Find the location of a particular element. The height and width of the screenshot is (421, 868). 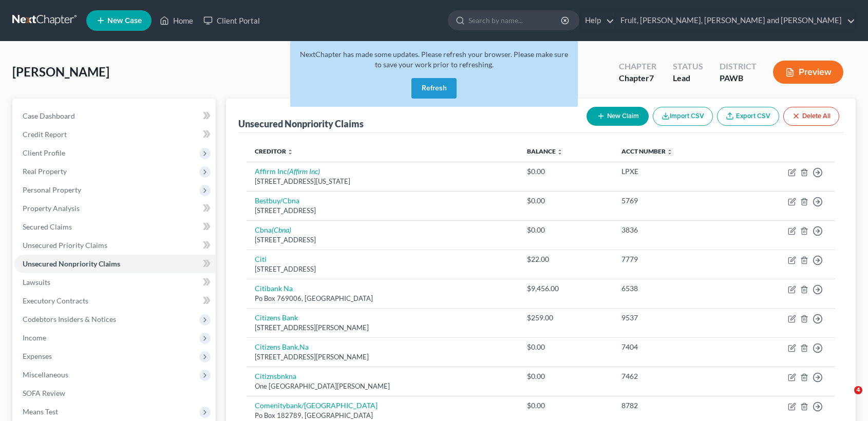

div: $259.00 is located at coordinates (566, 318).